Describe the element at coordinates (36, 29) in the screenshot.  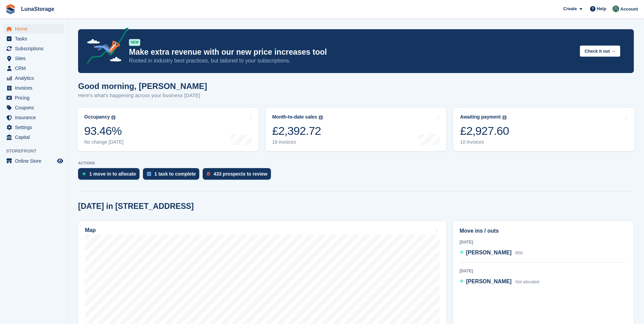
I see `span: Home` at that location.